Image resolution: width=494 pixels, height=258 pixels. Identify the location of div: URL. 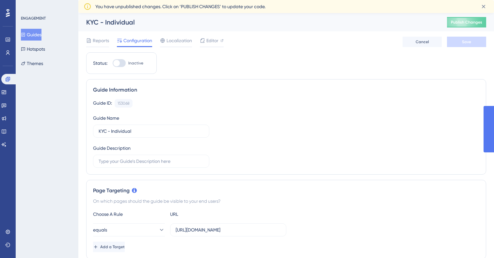
(206, 214).